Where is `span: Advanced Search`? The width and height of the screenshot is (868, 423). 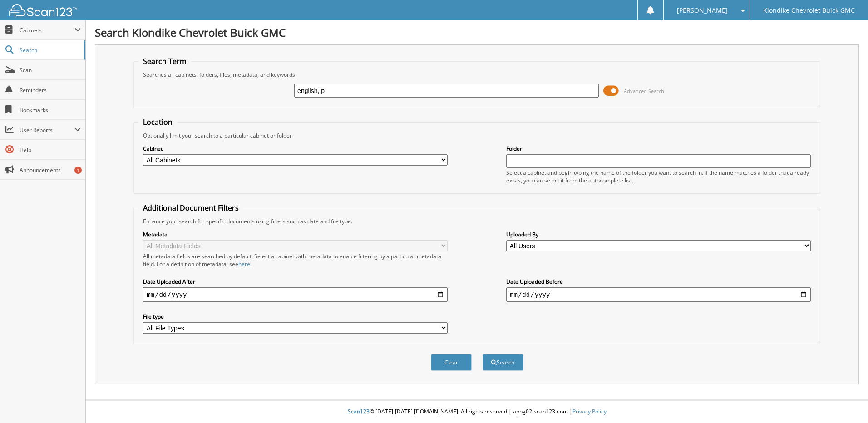
span: Advanced Search is located at coordinates (643, 91).